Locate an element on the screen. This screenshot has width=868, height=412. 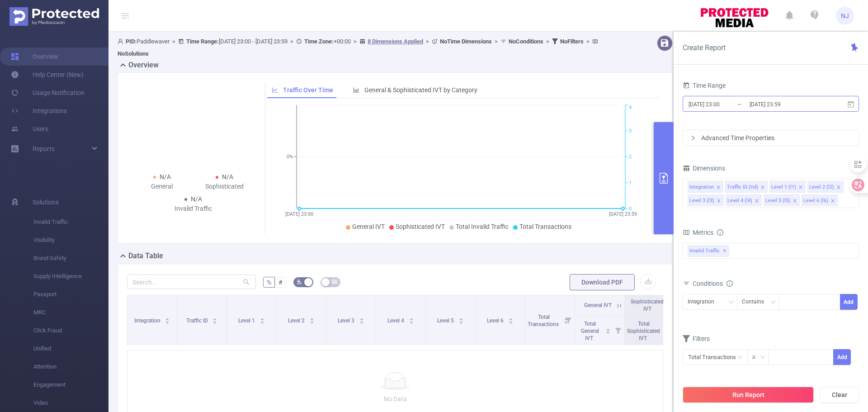
b: No Solutions is located at coordinates (133, 54).